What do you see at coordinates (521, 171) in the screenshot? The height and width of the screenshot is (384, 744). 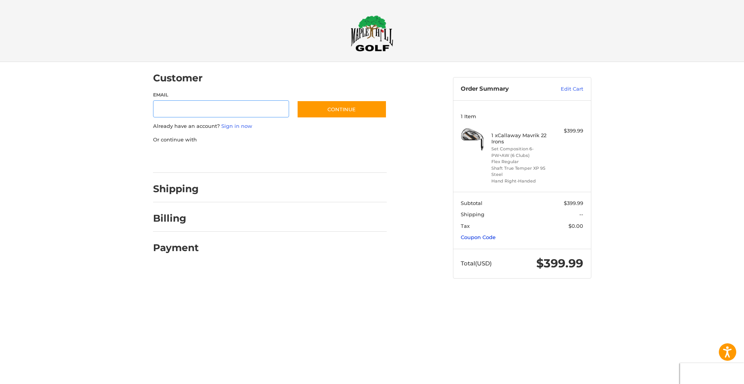 I see `li: Shaft True Temper XP 95 Steel` at bounding box center [521, 171].